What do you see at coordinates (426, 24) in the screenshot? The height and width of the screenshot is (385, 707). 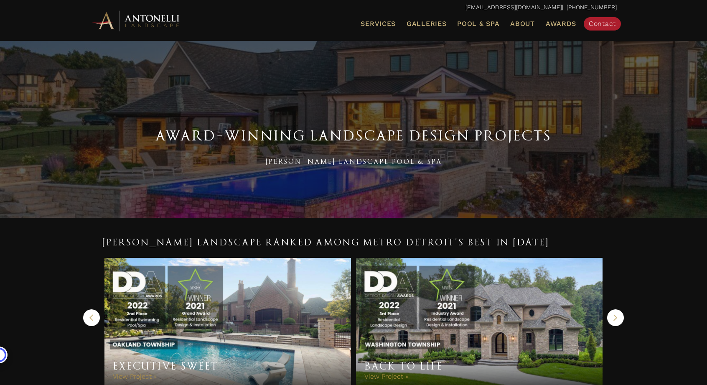 I see `a: Galleries` at bounding box center [426, 24].